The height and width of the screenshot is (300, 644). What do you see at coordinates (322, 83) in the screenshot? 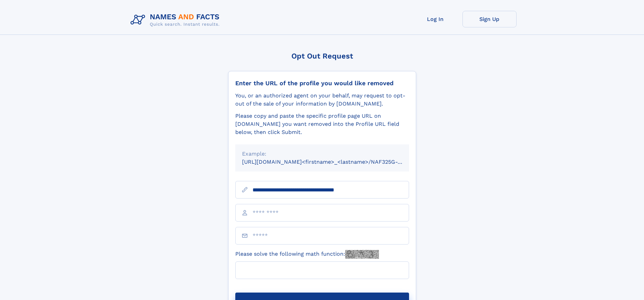
I see `div: Enter the URL of the profile you would like removed` at bounding box center [322, 83].